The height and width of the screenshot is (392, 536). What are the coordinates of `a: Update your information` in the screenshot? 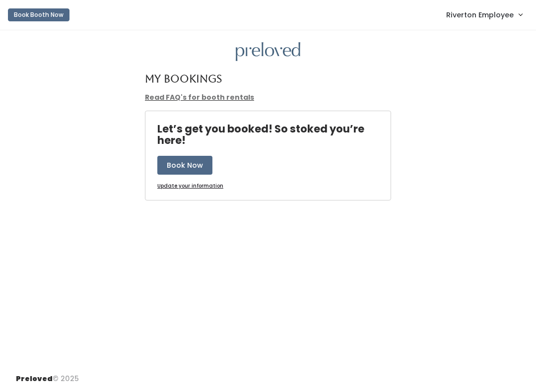 It's located at (190, 186).